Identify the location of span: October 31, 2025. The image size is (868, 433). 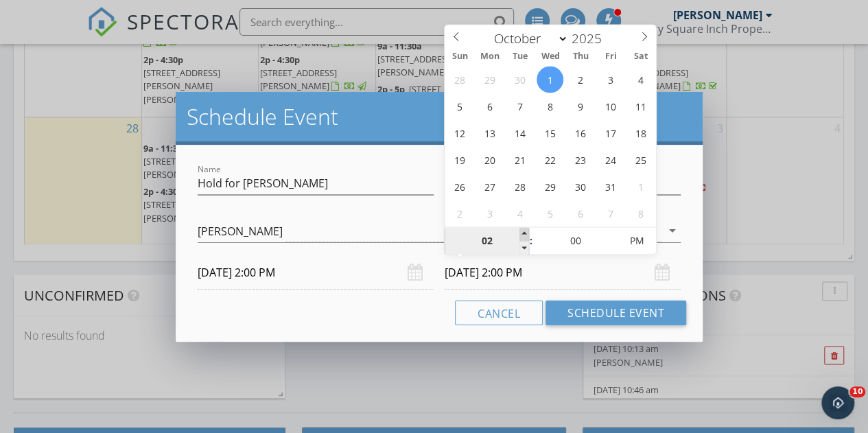
(611, 186).